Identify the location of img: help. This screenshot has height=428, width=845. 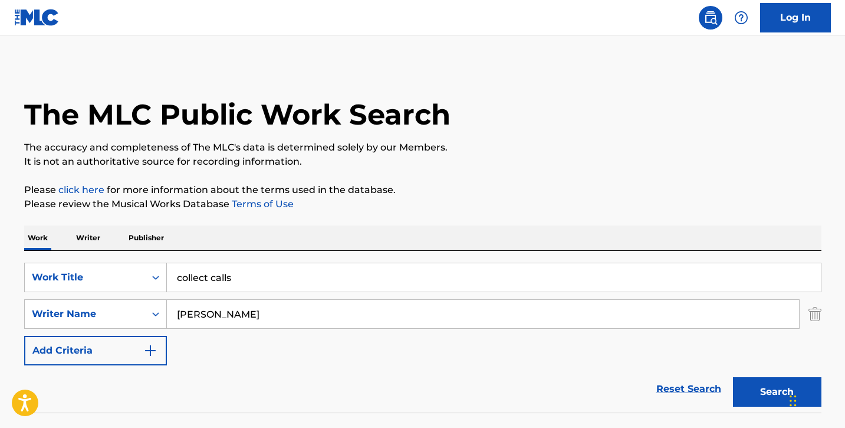
(741, 18).